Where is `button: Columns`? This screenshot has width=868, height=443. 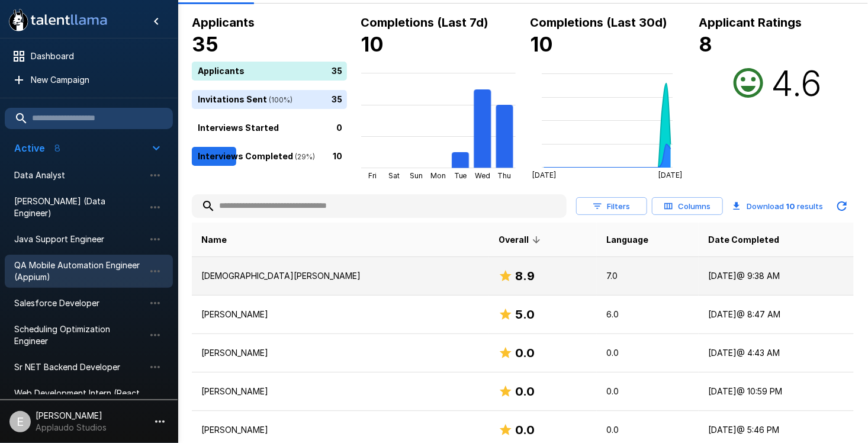 button: Columns is located at coordinates (687, 206).